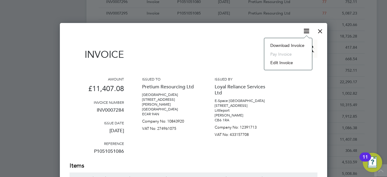  I want to click on p: £11,407.08, so click(97, 90).